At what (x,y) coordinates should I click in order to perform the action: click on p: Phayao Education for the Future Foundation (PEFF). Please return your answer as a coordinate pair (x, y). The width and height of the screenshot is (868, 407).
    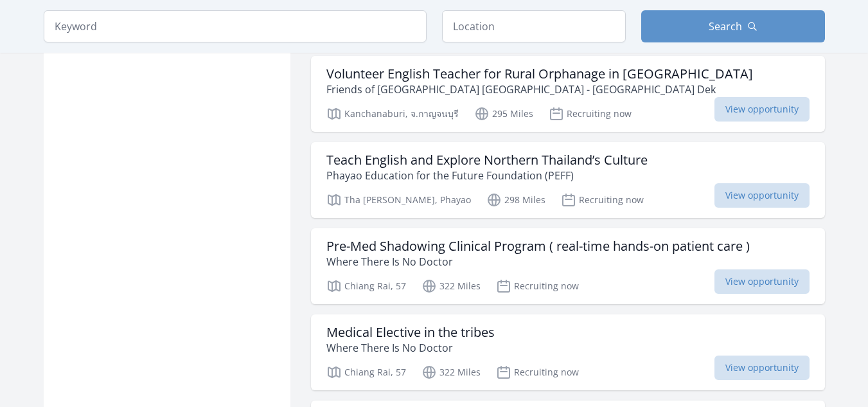
    Looking at the image, I should click on (487, 175).